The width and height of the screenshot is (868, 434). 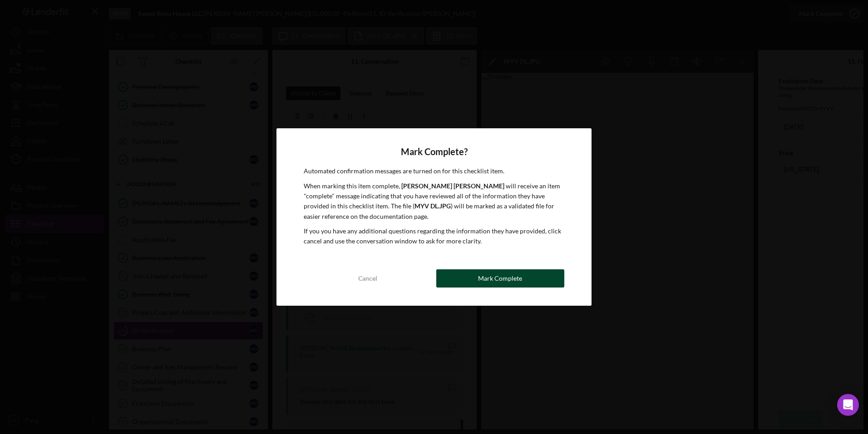 I want to click on p: If you you have any additional questions regarding the information they have provided, click canc..., so click(x=434, y=236).